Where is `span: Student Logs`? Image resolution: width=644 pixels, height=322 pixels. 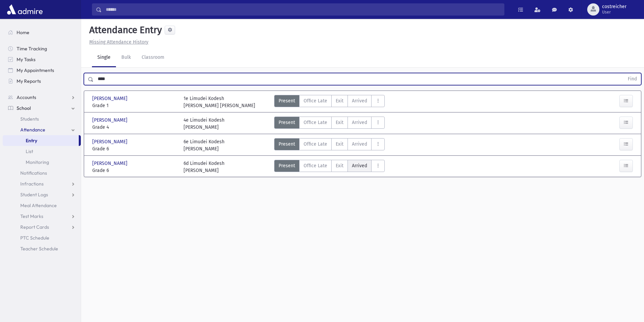
span: Student Logs is located at coordinates (34, 194).